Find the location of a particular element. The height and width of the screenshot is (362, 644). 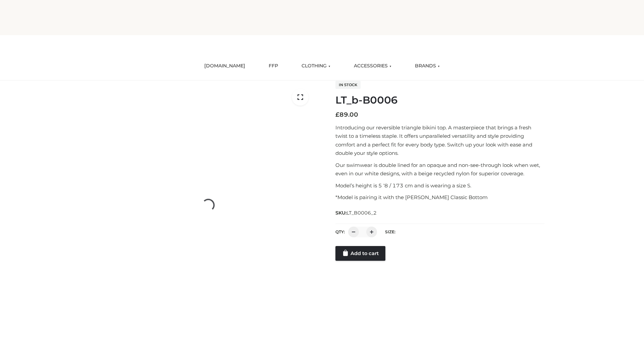

p: Our swimwear is double lined for an opaque and non-see-through look when wet, even in our white d... is located at coordinates (440, 169).